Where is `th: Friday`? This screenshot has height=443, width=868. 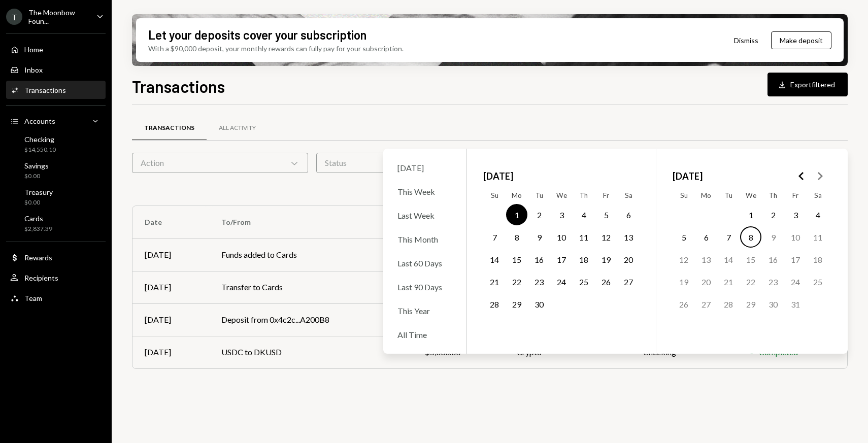 th: Friday is located at coordinates (795, 195).